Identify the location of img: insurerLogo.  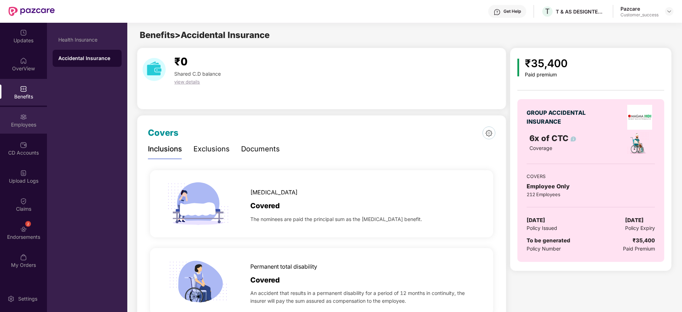
(640, 117).